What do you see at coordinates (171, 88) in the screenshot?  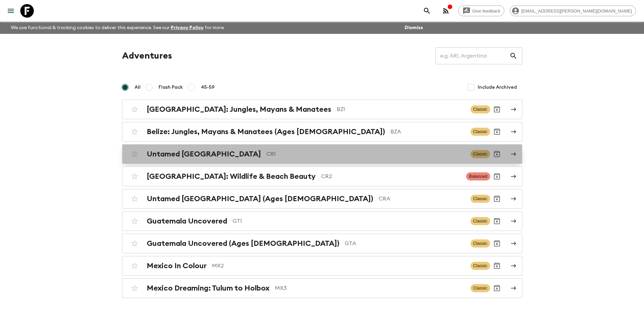 I see `span: Flash Pack` at bounding box center [171, 88].